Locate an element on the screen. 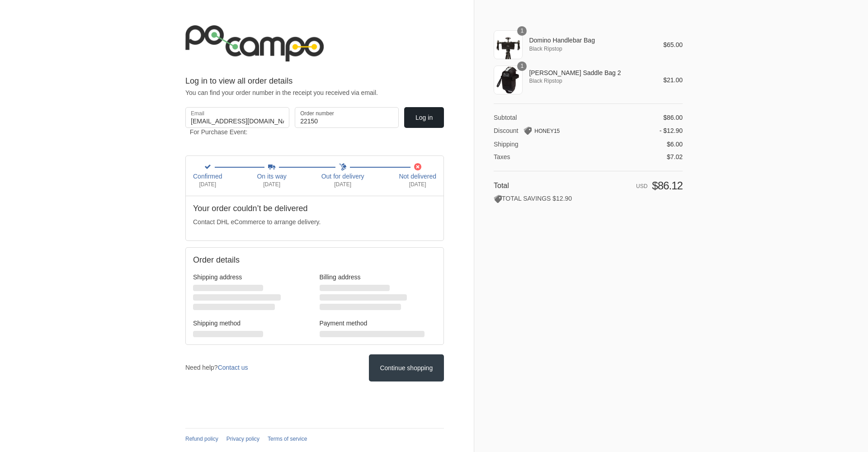  span: - $12.90 is located at coordinates (671, 131).